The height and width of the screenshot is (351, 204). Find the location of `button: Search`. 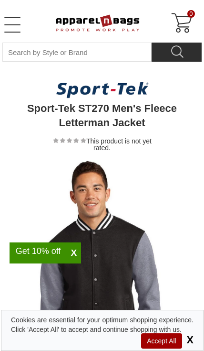

button: Search is located at coordinates (177, 52).